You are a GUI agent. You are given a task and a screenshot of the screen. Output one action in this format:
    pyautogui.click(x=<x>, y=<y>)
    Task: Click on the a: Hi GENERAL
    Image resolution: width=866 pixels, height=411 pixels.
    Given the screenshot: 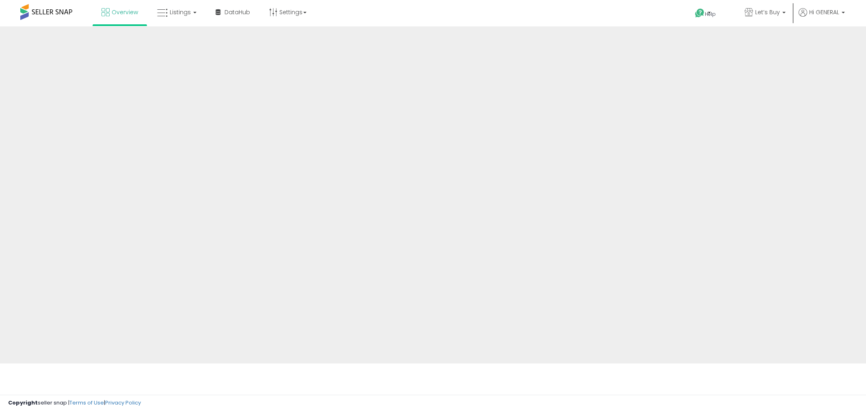 What is the action you would take?
    pyautogui.click(x=821, y=17)
    